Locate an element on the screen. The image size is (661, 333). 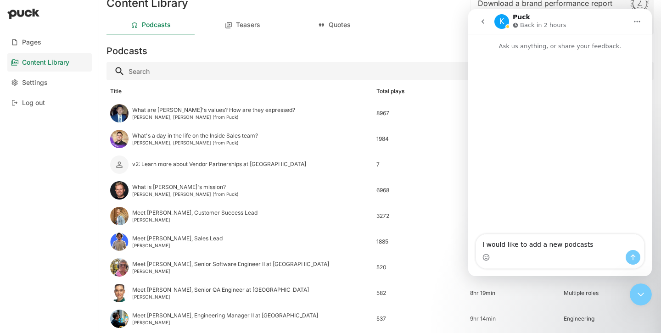
p: Back in 2 hours is located at coordinates (75, 16).